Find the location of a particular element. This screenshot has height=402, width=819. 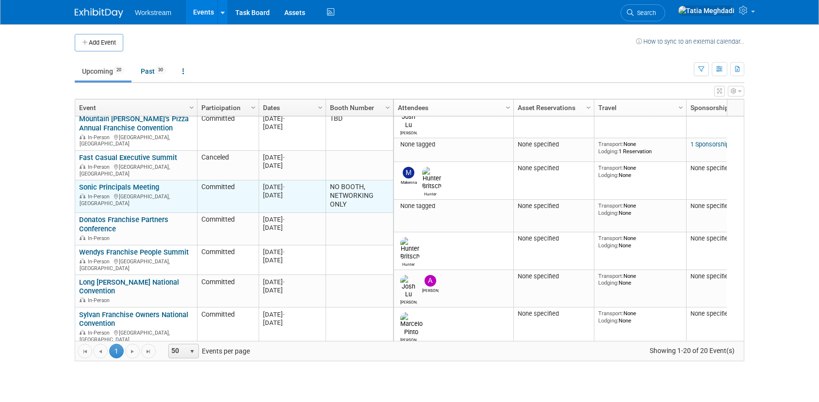

img: Hunter Britsch is located at coordinates (432, 179).